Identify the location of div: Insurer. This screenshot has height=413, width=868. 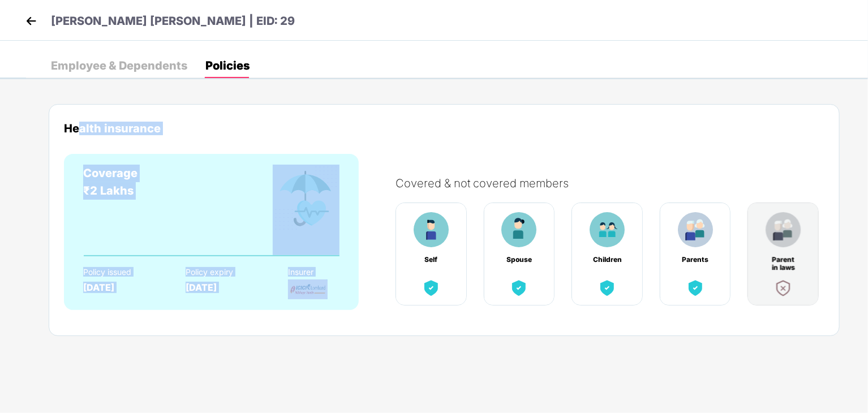
(329, 273).